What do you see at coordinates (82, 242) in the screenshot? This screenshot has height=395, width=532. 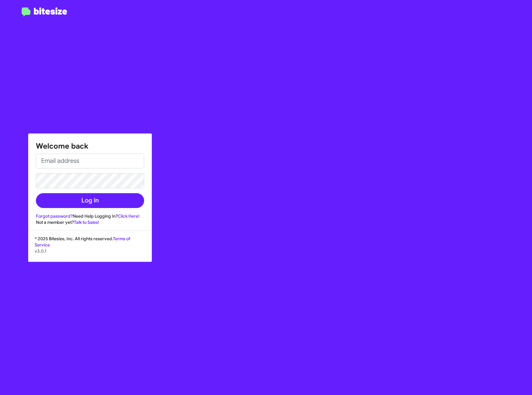 I see `a: Terms of Service` at bounding box center [82, 242].